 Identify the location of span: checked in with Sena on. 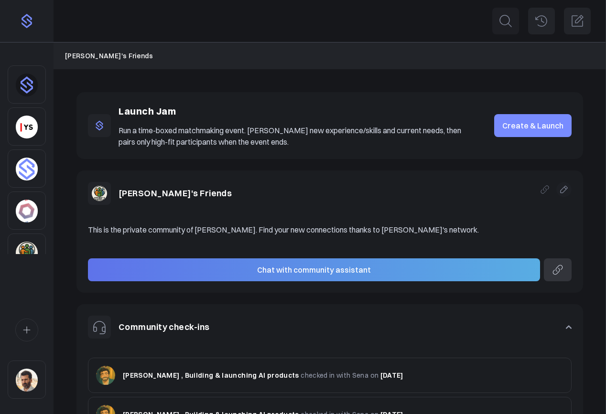
(339, 376).